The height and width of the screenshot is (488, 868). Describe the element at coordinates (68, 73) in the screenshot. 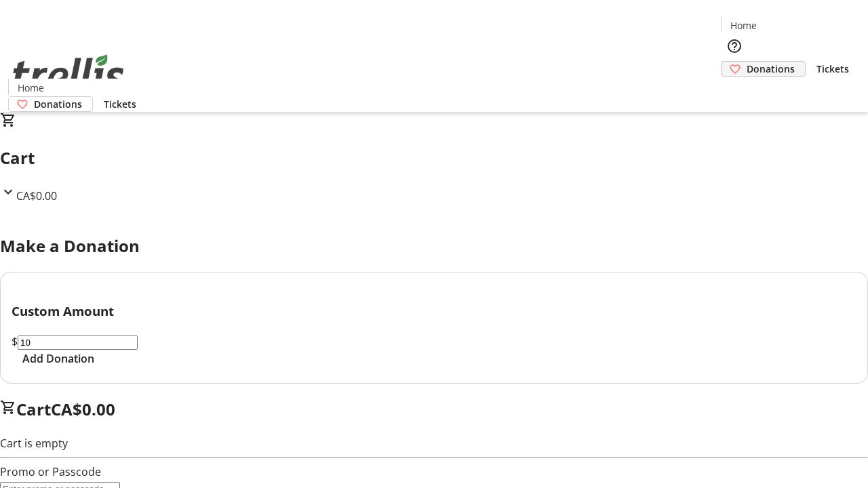

I see `img: Orient E2E Organization EVafVybPio's Logo` at that location.